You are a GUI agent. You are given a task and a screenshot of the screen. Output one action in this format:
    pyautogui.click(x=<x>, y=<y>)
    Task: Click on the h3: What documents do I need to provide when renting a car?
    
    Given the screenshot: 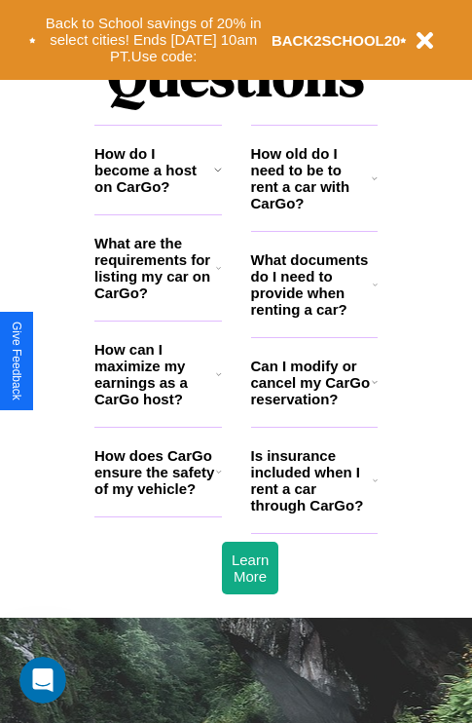 What is the action you would take?
    pyautogui.click(x=313, y=284)
    